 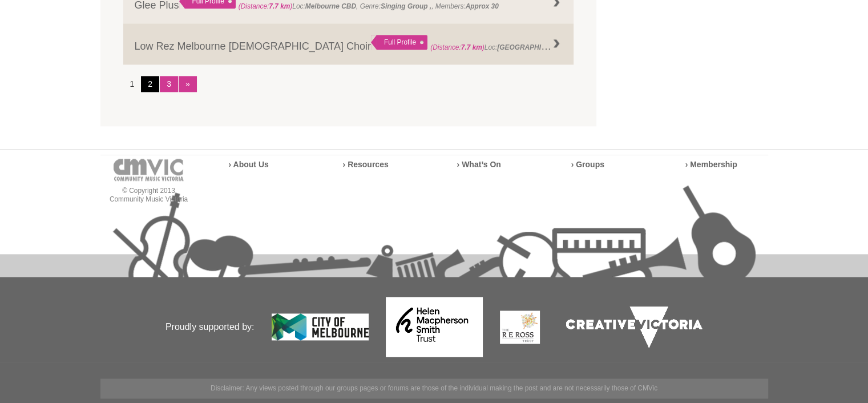 What do you see at coordinates (435, 388) in the screenshot?
I see `p: Disclaimer: ​Any views posted through our groups pages or forums are those of the individual maki...` at bounding box center [435, 388].